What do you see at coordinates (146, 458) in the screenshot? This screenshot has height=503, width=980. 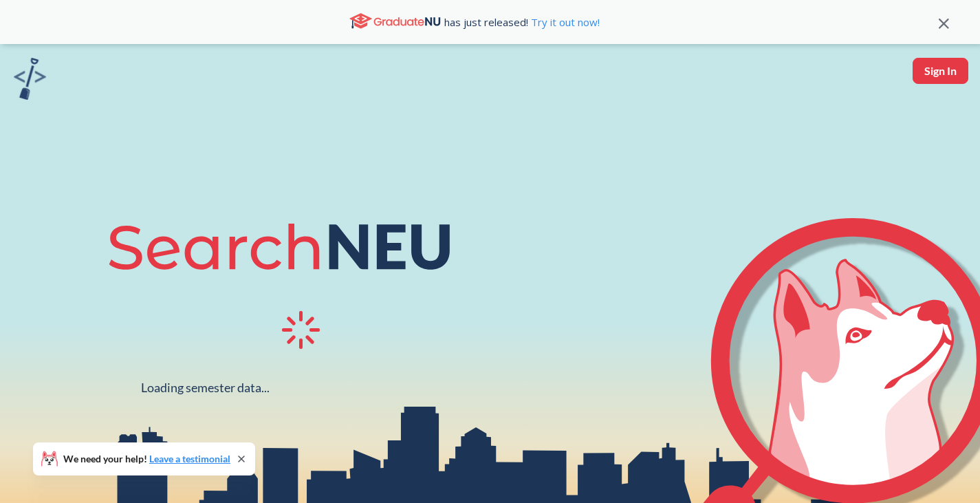 I see `span: We need your help!` at bounding box center [146, 458].